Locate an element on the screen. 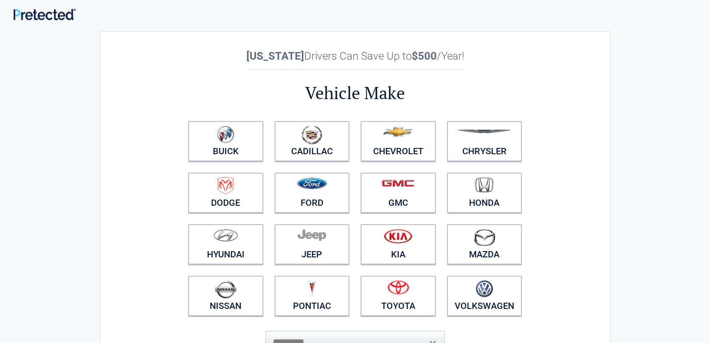 The height and width of the screenshot is (343, 710). a: Toyota is located at coordinates (398, 296).